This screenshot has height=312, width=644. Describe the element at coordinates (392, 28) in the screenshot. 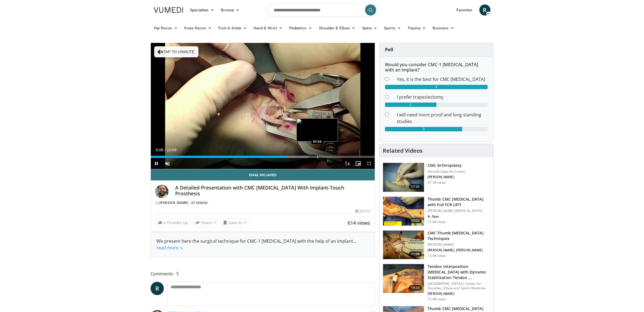

I see `a: Sports` at that location.